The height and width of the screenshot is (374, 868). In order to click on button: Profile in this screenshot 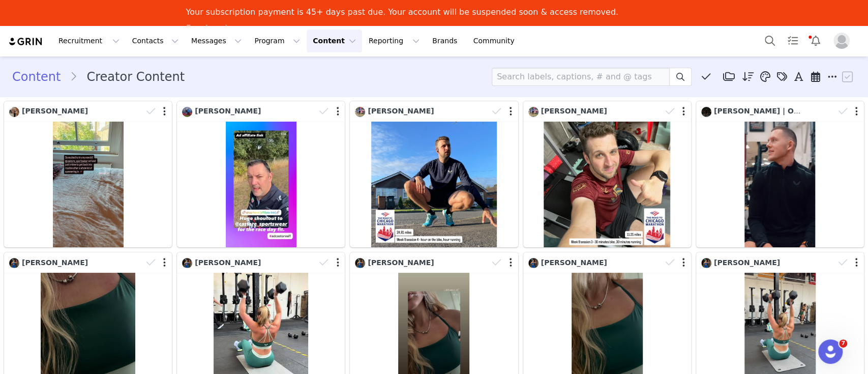, I will do `click(843, 41)`.